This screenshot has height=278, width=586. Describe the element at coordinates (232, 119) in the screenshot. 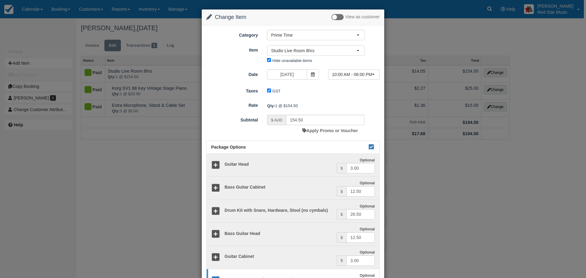

I see `label: Subtotal` at that location.